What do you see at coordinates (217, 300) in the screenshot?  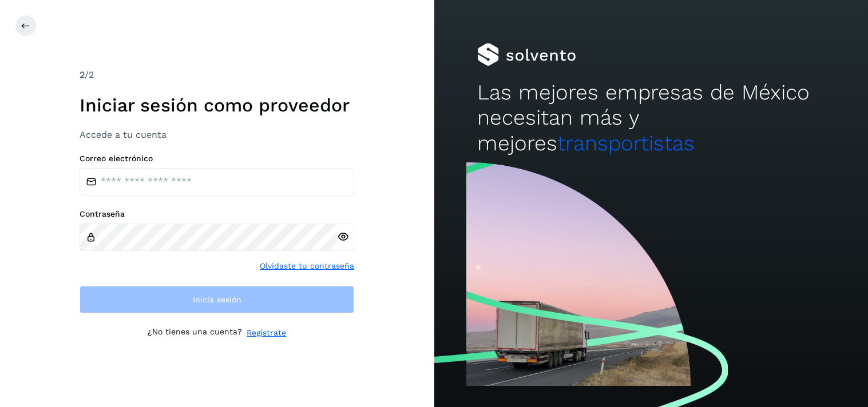 I see `span: Inicia sesión` at bounding box center [217, 300].